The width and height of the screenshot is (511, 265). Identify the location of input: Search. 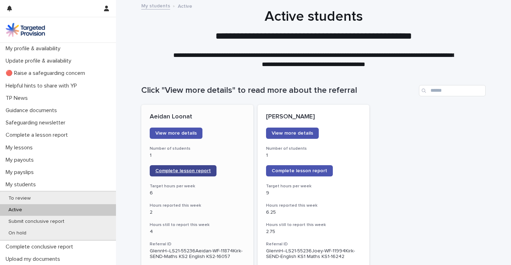
(452, 91).